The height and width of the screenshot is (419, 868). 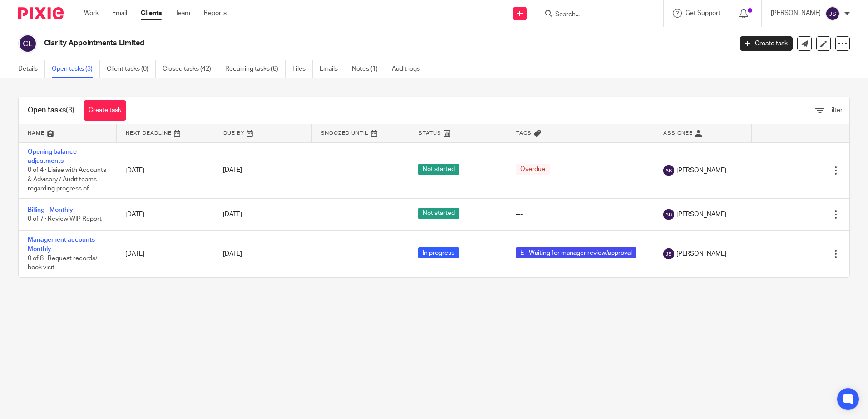 I want to click on a: Emails, so click(x=333, y=69).